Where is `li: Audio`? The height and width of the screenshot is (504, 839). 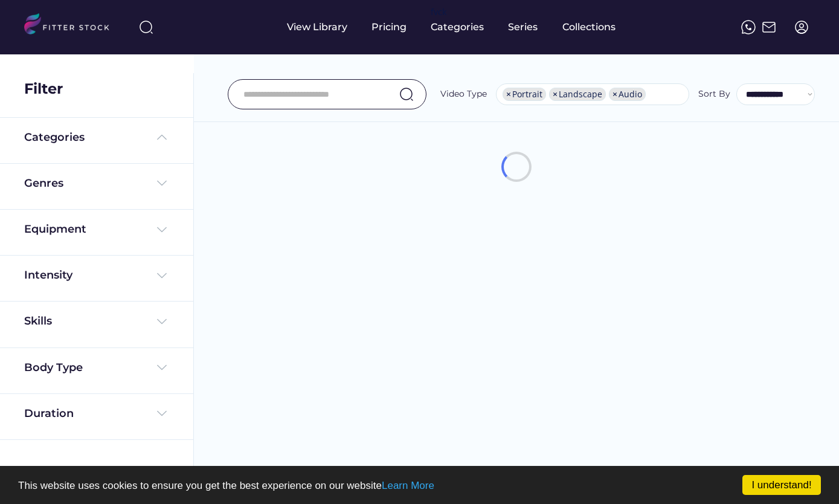
li: Audio is located at coordinates (627, 94).